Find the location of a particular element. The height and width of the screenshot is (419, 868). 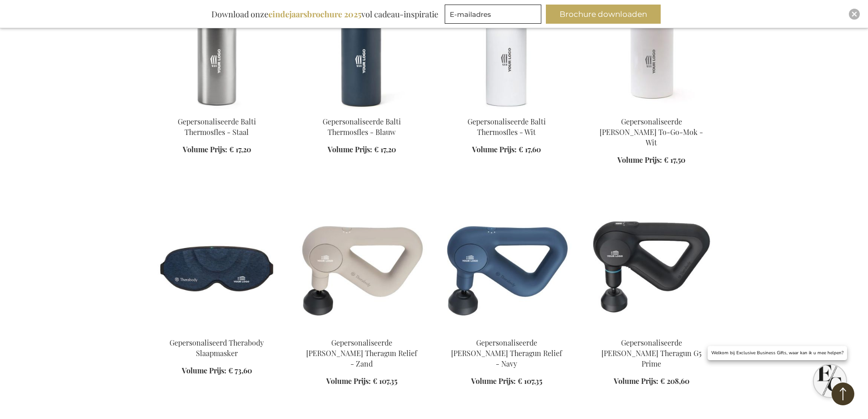

a: Volume Prijs: € 17,60 is located at coordinates (506, 150).